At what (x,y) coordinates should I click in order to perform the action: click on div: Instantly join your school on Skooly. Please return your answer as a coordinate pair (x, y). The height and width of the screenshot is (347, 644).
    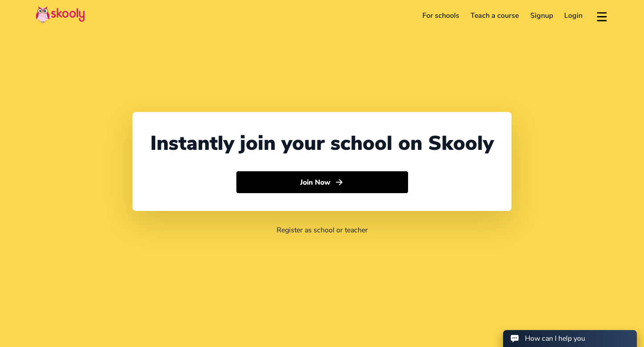
    Looking at the image, I should click on (322, 143).